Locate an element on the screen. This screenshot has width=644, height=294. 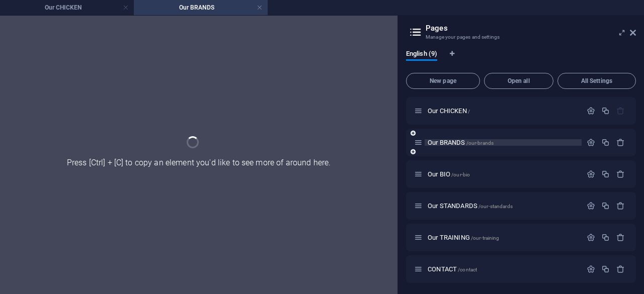
span: /our-training is located at coordinates (485, 238).